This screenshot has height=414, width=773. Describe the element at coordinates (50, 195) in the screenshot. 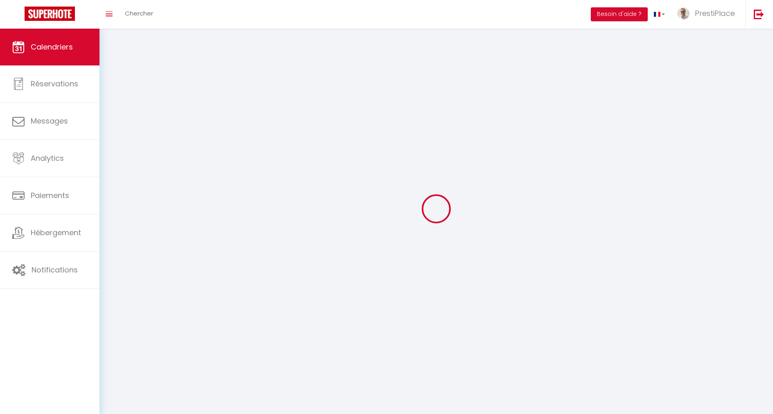

I see `span: Paiements` at that location.